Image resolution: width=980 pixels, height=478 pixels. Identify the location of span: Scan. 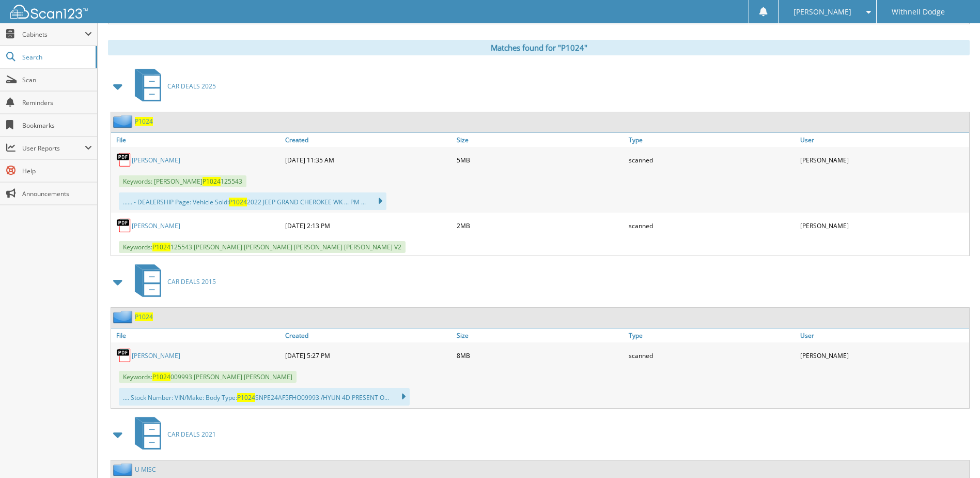
(57, 80).